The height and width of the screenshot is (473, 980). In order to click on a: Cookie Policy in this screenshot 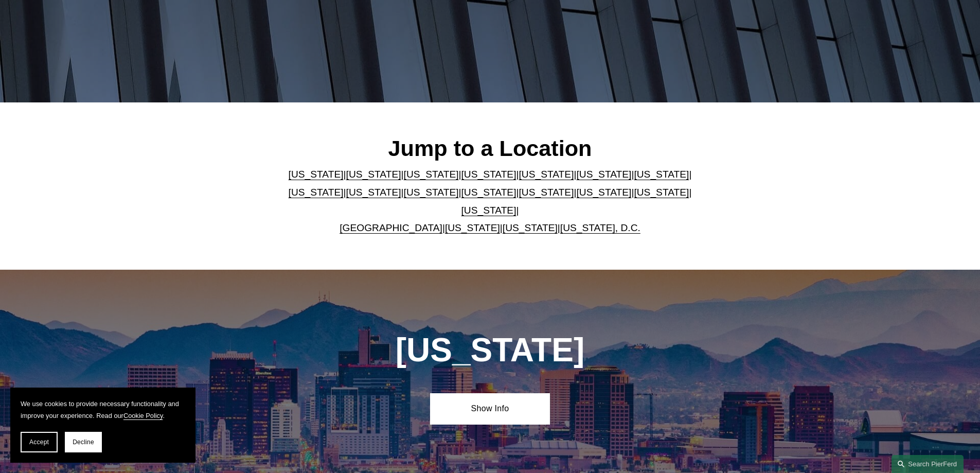, I will do `click(143, 415)`.